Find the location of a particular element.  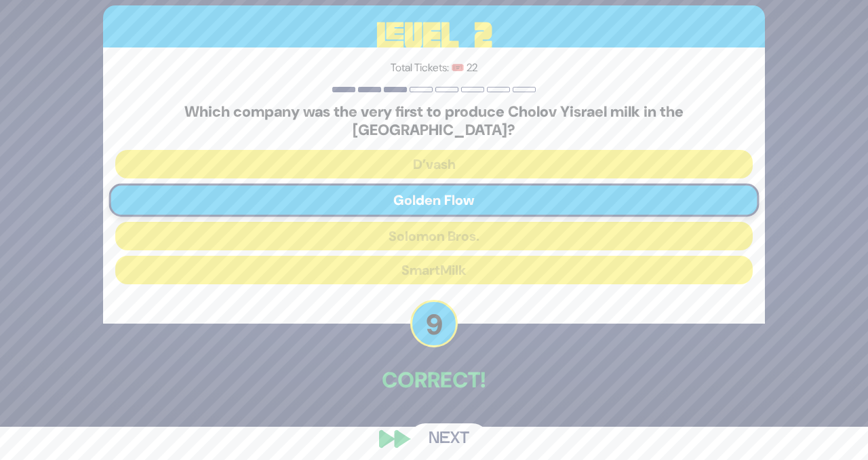

p: 9 is located at coordinates (434, 324).